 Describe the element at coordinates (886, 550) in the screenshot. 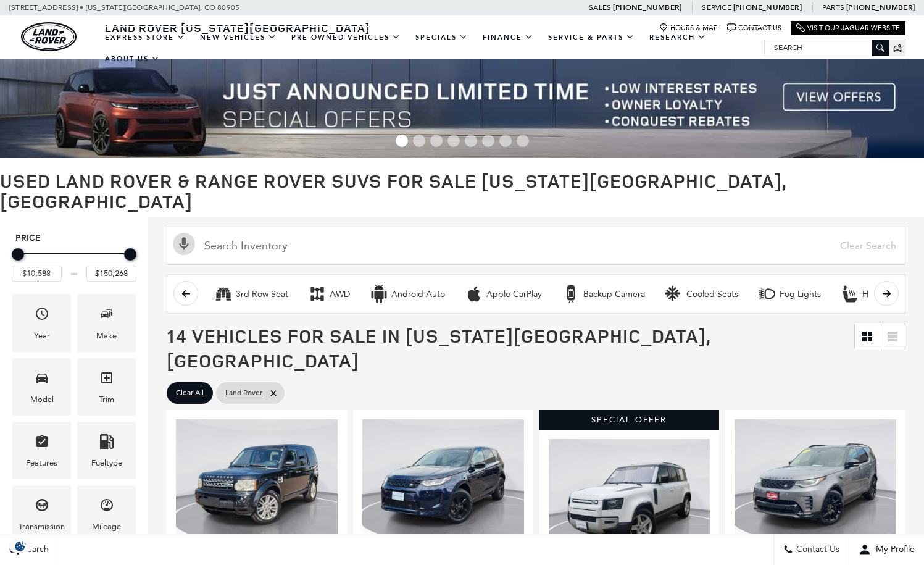

I see `button: Open user profile menu` at that location.